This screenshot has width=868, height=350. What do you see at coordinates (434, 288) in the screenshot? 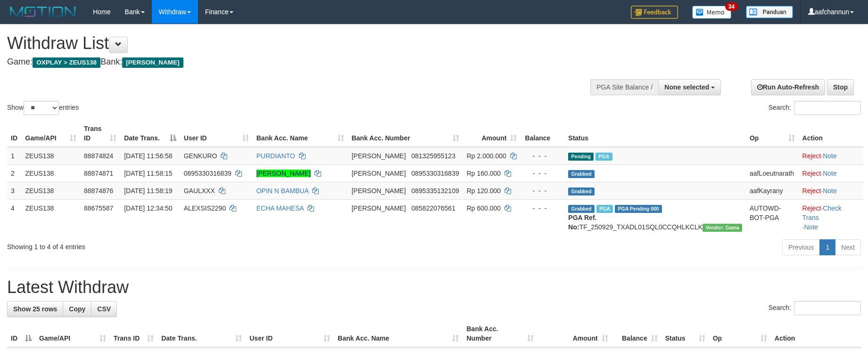
I see `h1: Latest Withdraw` at bounding box center [434, 288].